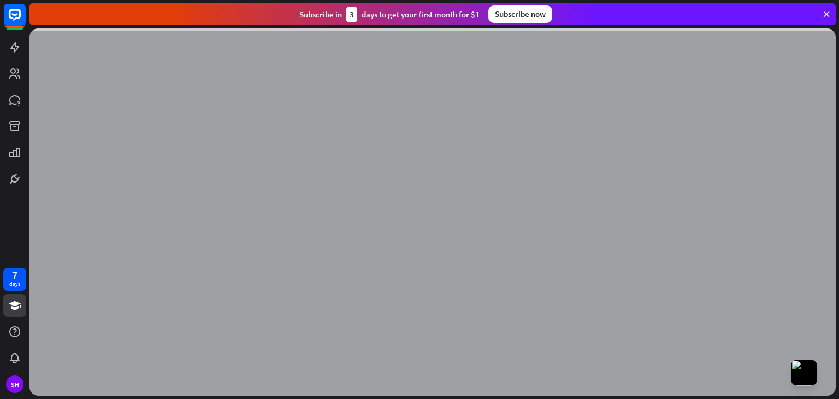  I want to click on div: Subscribe now, so click(520, 14).